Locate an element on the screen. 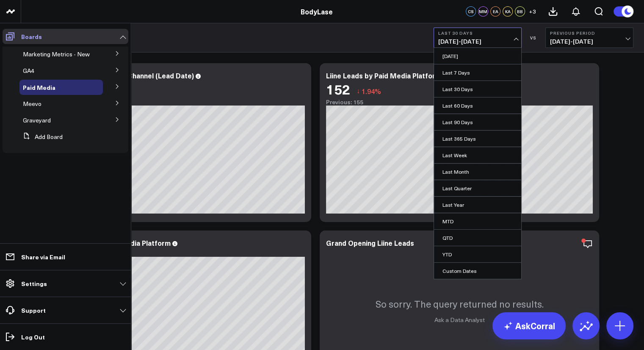 This screenshot has width=644, height=350. a: Last 90 Days is located at coordinates (478, 122).